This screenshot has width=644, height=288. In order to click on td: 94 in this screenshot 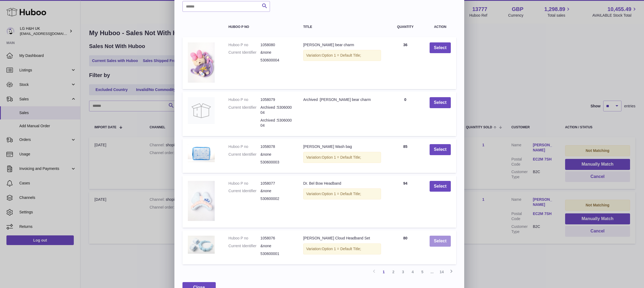, I will do `click(405, 201)`.